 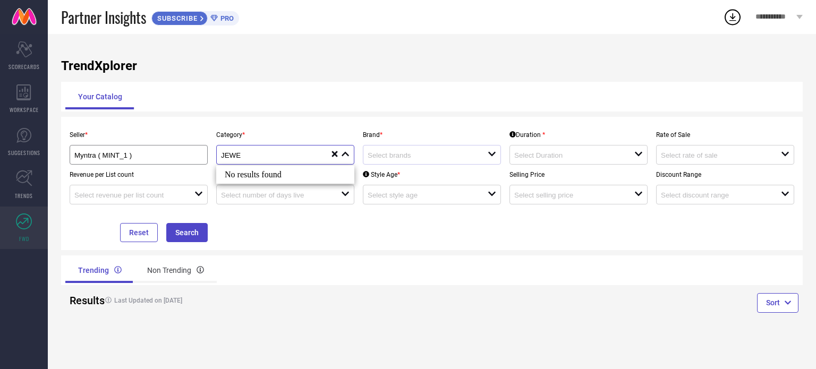 What do you see at coordinates (421, 155) in the screenshot?
I see `input: Select brands` at bounding box center [421, 155].